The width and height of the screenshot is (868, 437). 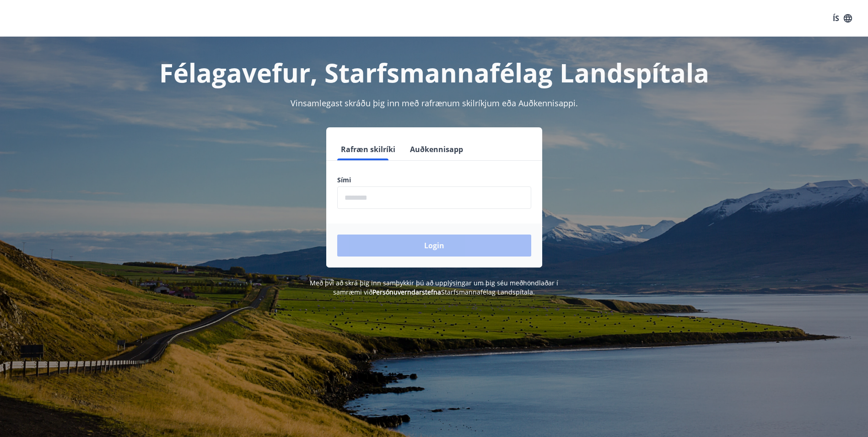 What do you see at coordinates (434, 73) in the screenshot?
I see `h1: Félagavefur, Starfsmannafélag Landspítala` at bounding box center [434, 73].